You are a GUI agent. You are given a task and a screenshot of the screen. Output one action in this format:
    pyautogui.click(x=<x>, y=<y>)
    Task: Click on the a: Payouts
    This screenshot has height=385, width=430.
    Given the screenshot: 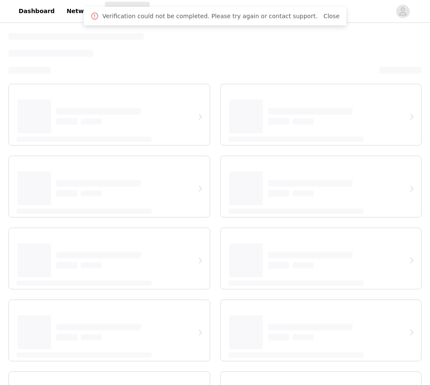 What is the action you would take?
    pyautogui.click(x=208, y=11)
    